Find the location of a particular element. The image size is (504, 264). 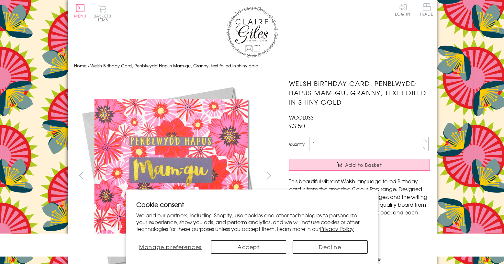

nav: breadcrumbs is located at coordinates (252, 66).